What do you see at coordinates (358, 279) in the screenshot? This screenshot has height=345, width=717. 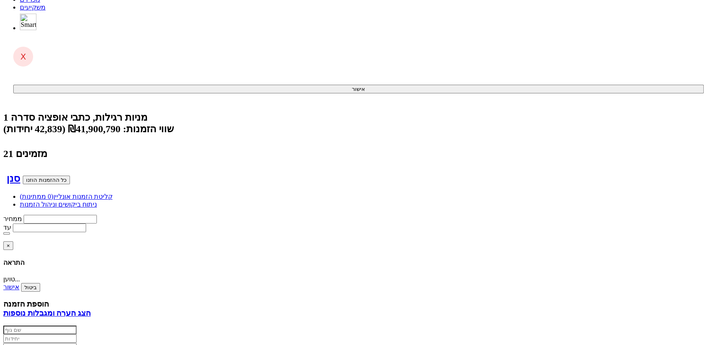 I see `div: טוען...` at bounding box center [358, 279].